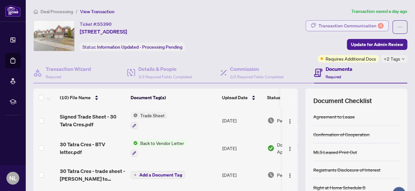  I want to click on article: Transaction saved a day ago, so click(379, 11).